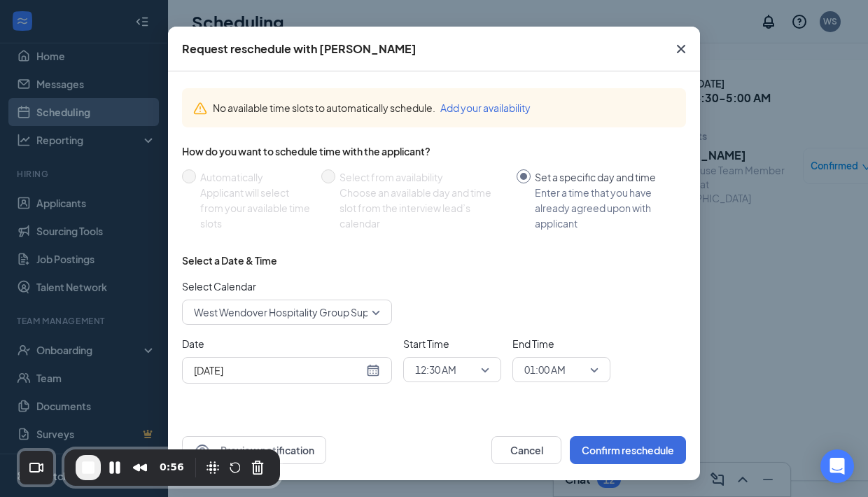 Image resolution: width=868 pixels, height=497 pixels. Describe the element at coordinates (317, 312) in the screenshot. I see `span: West Wendover Hospitality Group Support's Calendar` at that location.